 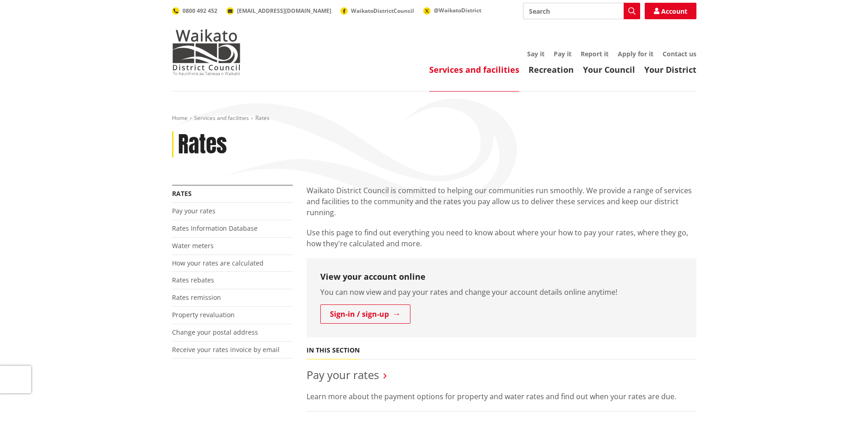 What do you see at coordinates (563, 54) in the screenshot?
I see `a: Pay it` at bounding box center [563, 54].